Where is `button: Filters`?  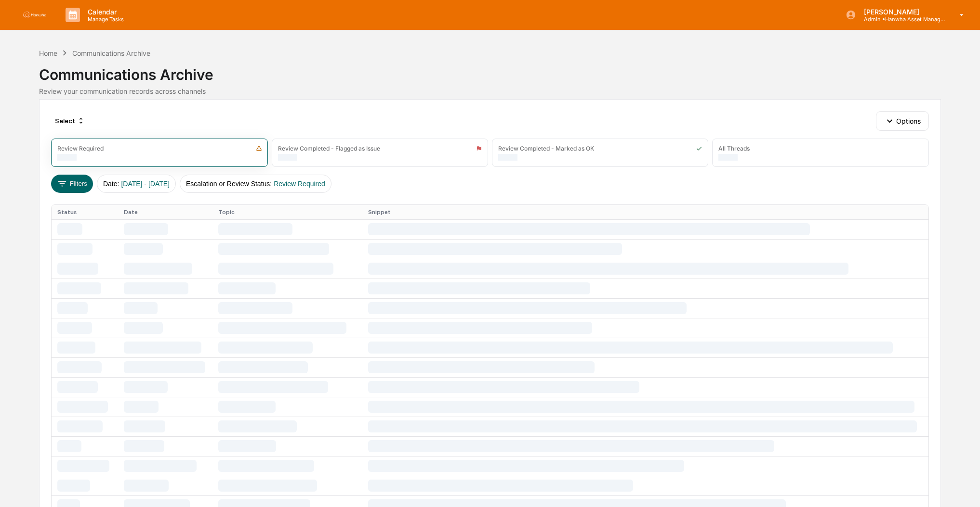
button: Filters is located at coordinates (72, 184).